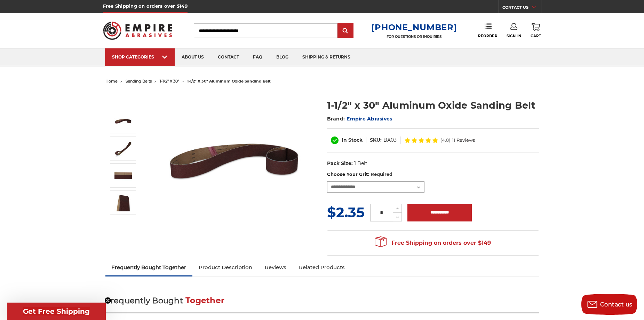  I want to click on span: Contact us, so click(616, 304).